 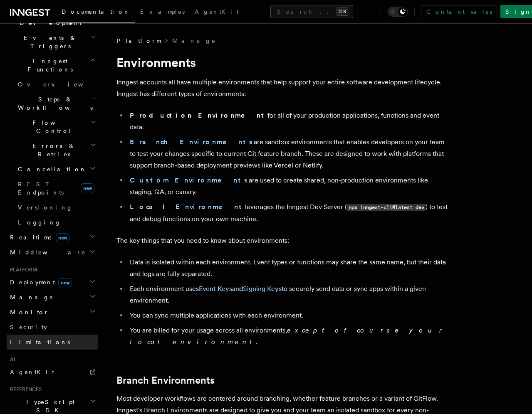 What do you see at coordinates (30, 297) in the screenshot?
I see `span: Manage` at bounding box center [30, 297].